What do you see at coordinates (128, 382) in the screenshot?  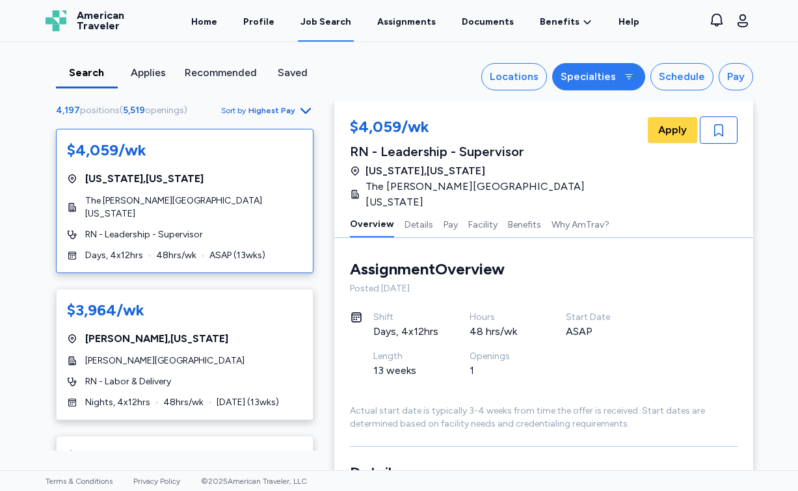 I see `span: RN - Labor & Delivery` at bounding box center [128, 382].